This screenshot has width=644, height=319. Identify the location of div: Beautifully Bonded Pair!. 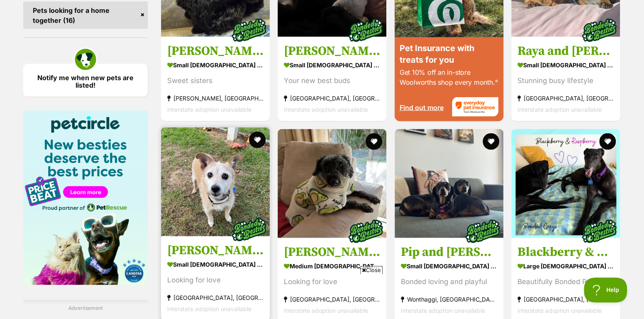
(566, 281).